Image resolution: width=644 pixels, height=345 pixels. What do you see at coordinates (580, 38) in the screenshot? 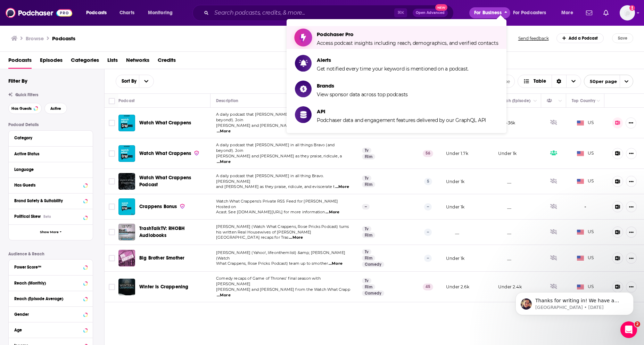
I see `a: Add a Podcast` at bounding box center [580, 38].